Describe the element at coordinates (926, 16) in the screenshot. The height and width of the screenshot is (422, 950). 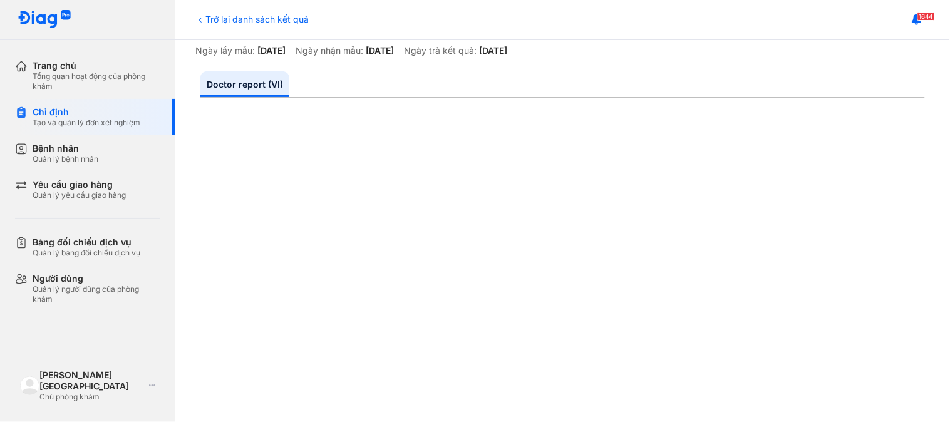
I see `span: 1644` at that location.